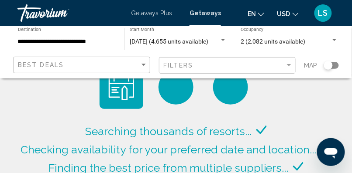 The image size is (352, 173). Describe the element at coordinates (323, 13) in the screenshot. I see `span: LS` at that location.